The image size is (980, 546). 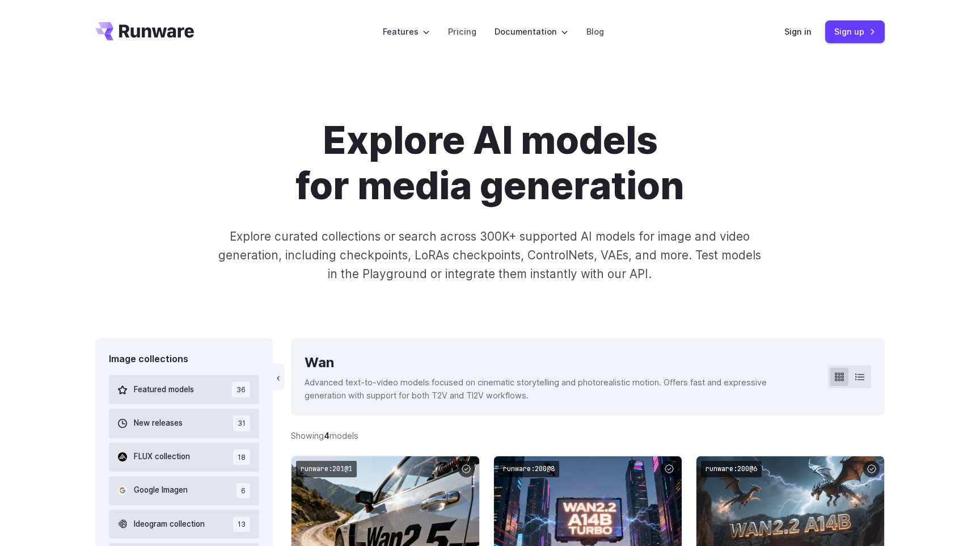 I want to click on span: 13, so click(x=242, y=524).